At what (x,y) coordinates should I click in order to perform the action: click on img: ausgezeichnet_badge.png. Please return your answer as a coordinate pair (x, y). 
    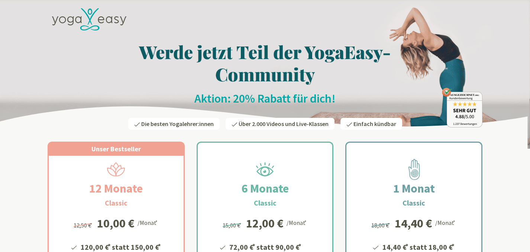
    Looking at the image, I should click on (462, 107).